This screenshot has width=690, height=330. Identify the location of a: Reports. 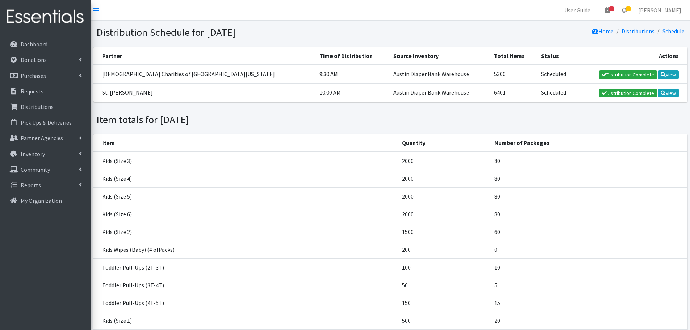
(45, 185).